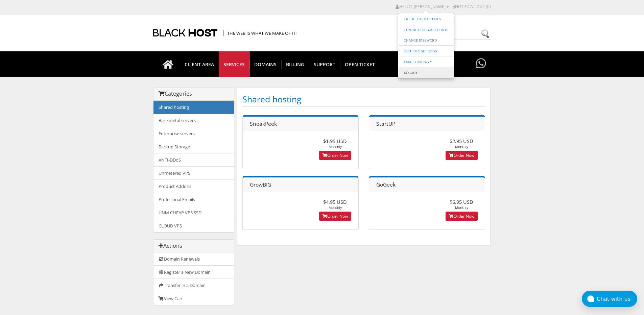 The height and width of the screenshot is (315, 644). I want to click on a: Email Historyy, so click(418, 62).